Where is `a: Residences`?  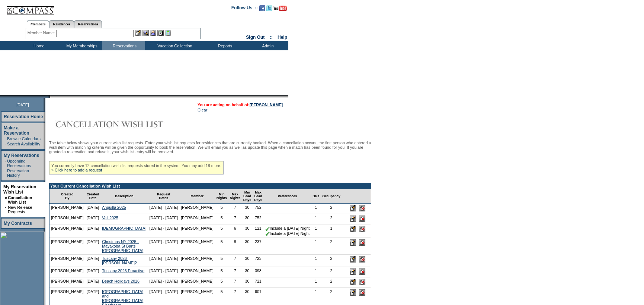 a: Residences is located at coordinates (61, 24).